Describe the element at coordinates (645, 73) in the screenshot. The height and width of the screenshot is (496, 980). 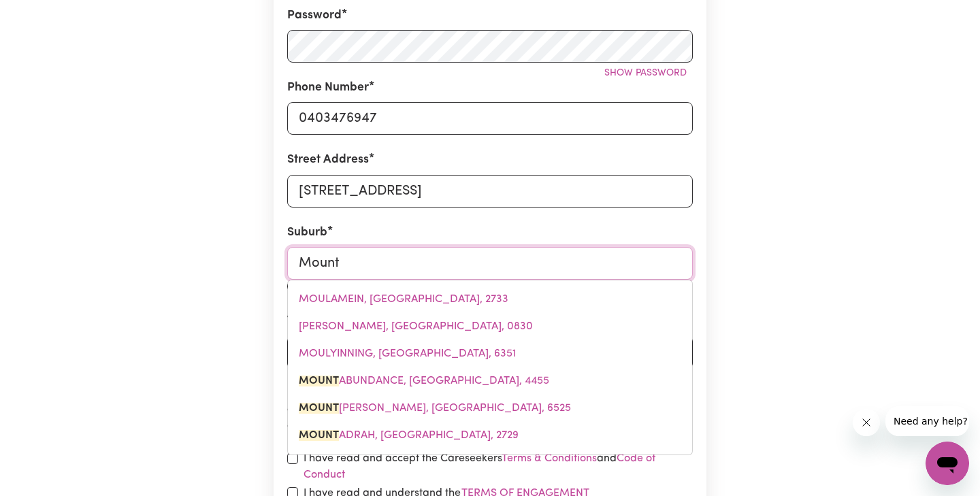
I see `button: Show password` at that location.